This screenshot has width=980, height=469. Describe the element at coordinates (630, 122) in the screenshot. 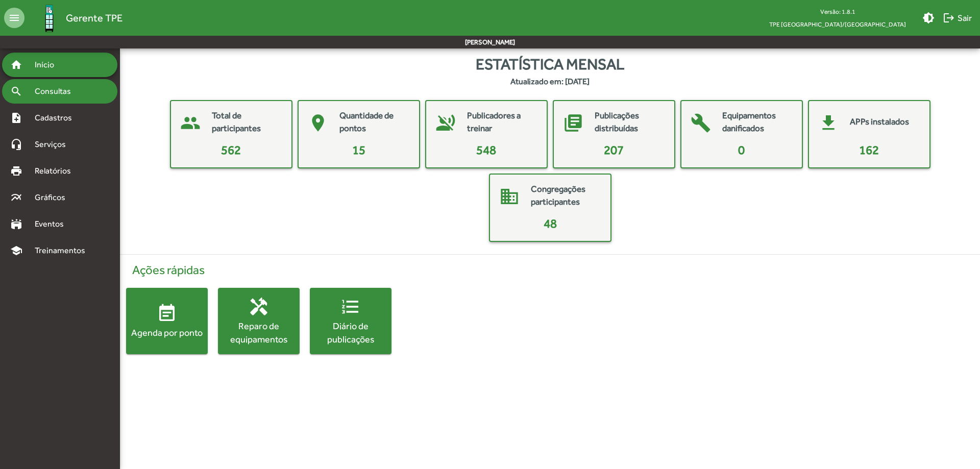

I see `mat-card-title: Publicações distribuídas` at that location.